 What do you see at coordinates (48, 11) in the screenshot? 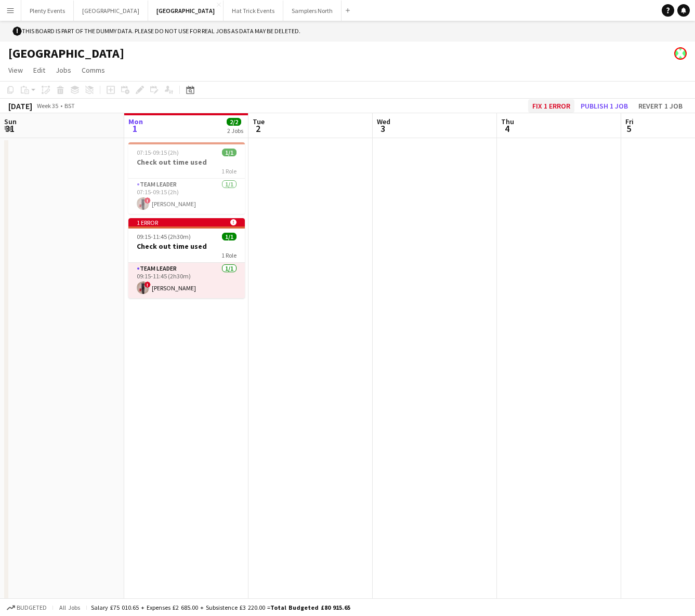
I see `button: Plenty Events` at bounding box center [48, 11].